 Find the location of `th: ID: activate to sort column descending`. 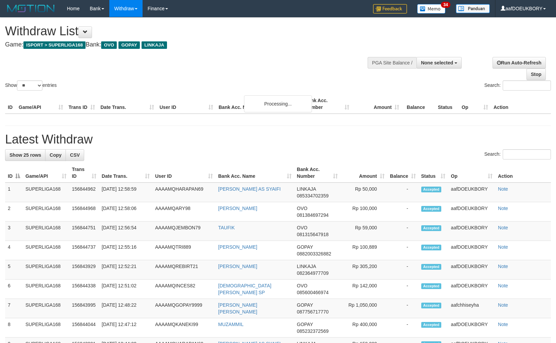

th: ID: activate to sort column descending is located at coordinates (14, 173).